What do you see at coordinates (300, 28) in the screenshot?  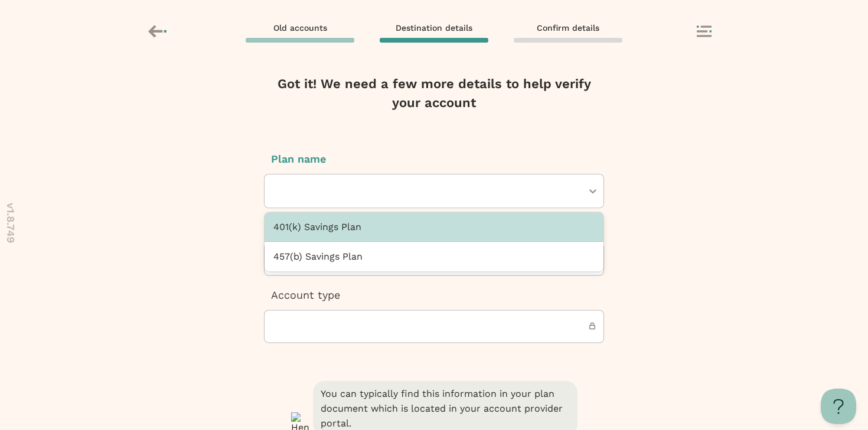 I see `span: Old accounts` at bounding box center [300, 28].